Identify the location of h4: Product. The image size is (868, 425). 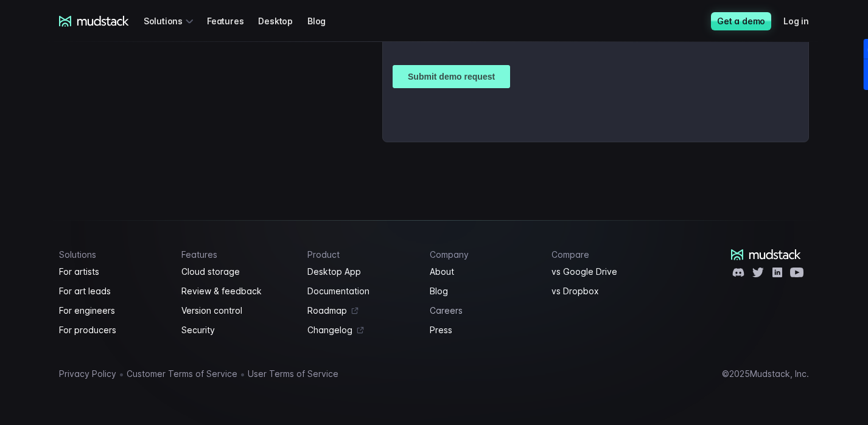
(361, 254).